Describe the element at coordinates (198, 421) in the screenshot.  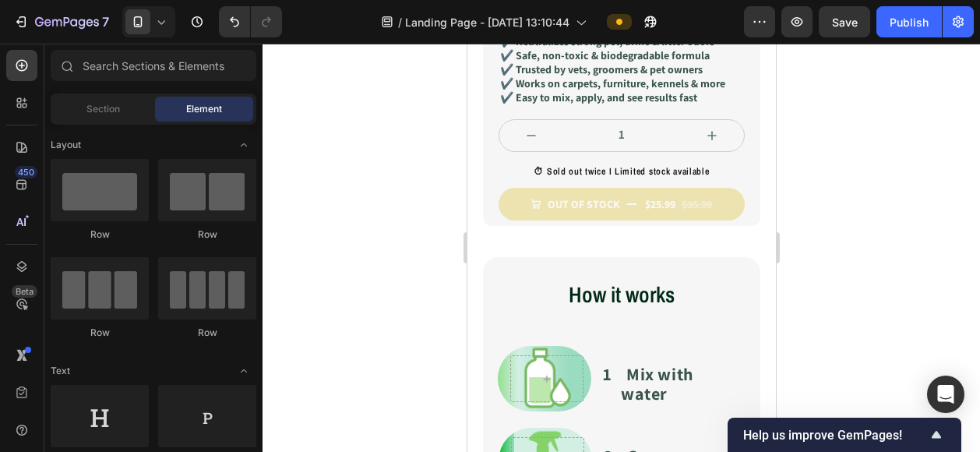
I see `strong: 2 Spray , mop or put into area` at that location.